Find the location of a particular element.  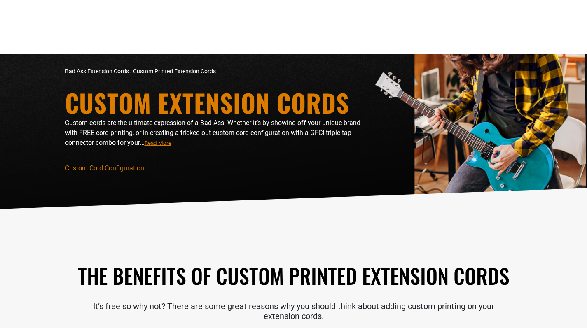

span: Read More is located at coordinates (158, 143).